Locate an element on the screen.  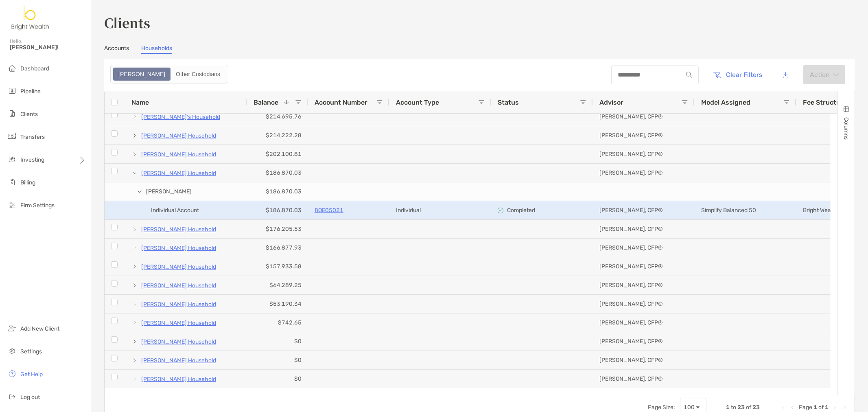
div: Zoe is located at coordinates (142, 74).